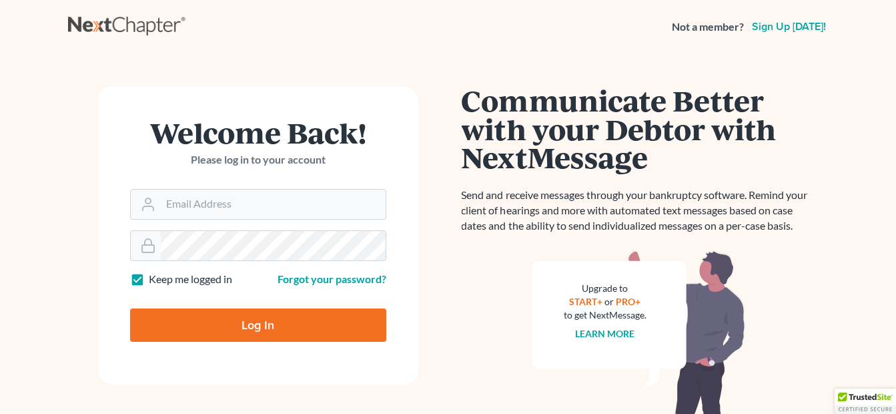 The height and width of the screenshot is (414, 896). What do you see at coordinates (258, 132) in the screenshot?
I see `h1: Welcome Back!` at bounding box center [258, 132].